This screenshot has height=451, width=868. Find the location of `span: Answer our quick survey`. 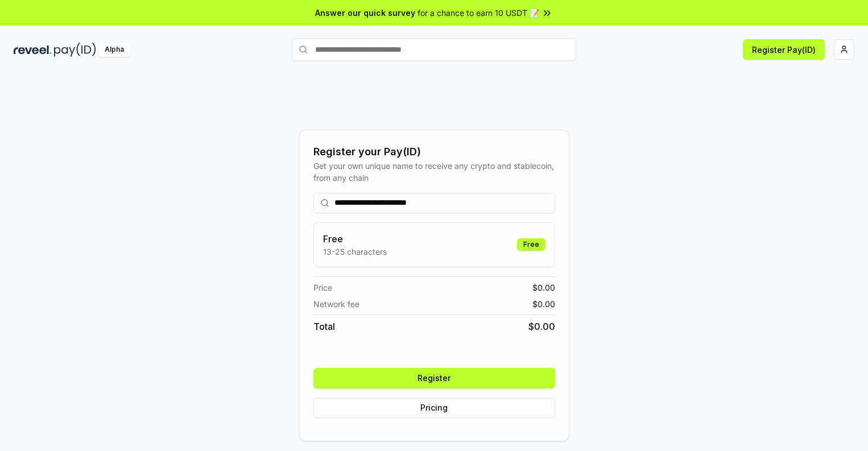

span: Answer our quick survey is located at coordinates (365, 13).